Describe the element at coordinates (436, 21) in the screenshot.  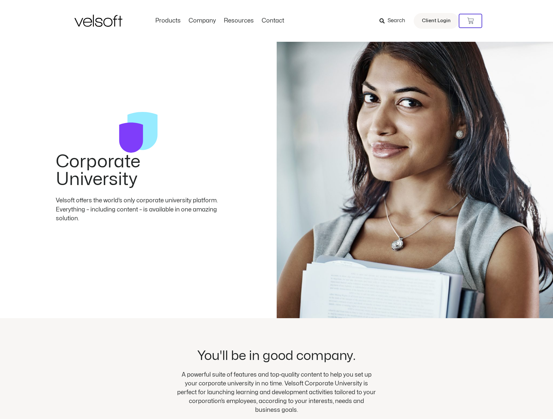
I see `a: Client Login` at that location.